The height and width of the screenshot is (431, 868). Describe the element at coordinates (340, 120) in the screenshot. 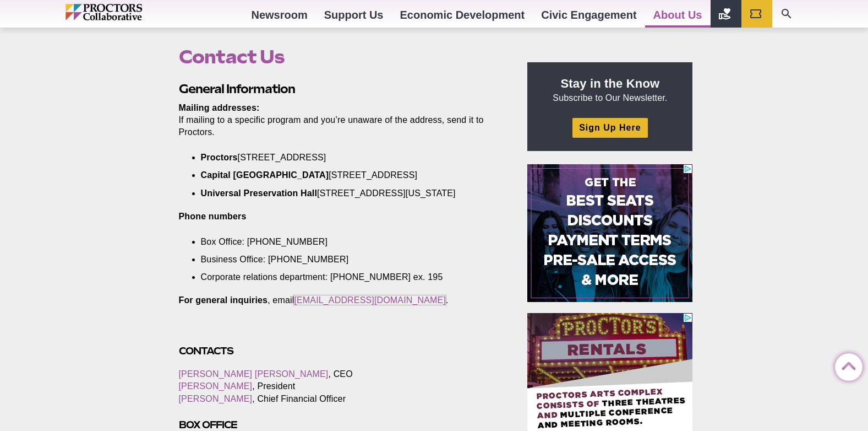

I see `p: If mailing to a specific program and you’re unaware of the address, send it to Proctors.` at that location.